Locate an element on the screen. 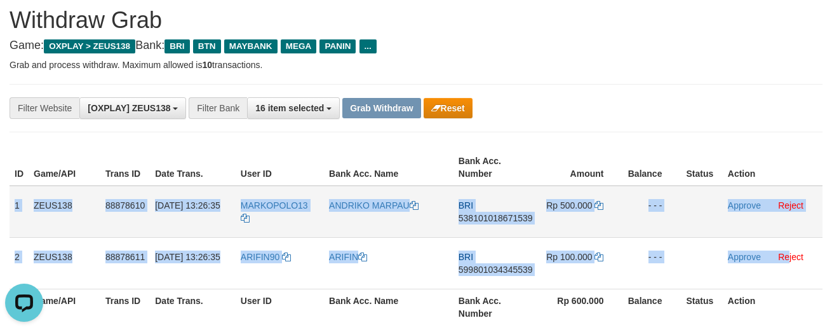  span: Rp 500.000 is located at coordinates (569, 205).